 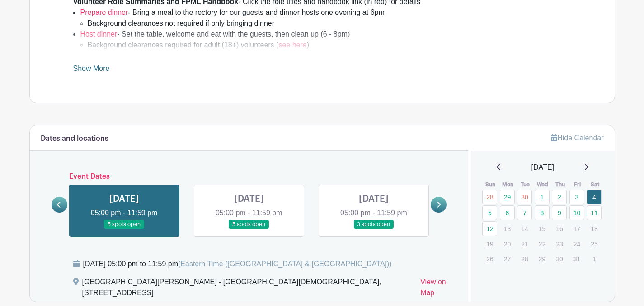 I want to click on a: Stay overnight, so click(x=104, y=56).